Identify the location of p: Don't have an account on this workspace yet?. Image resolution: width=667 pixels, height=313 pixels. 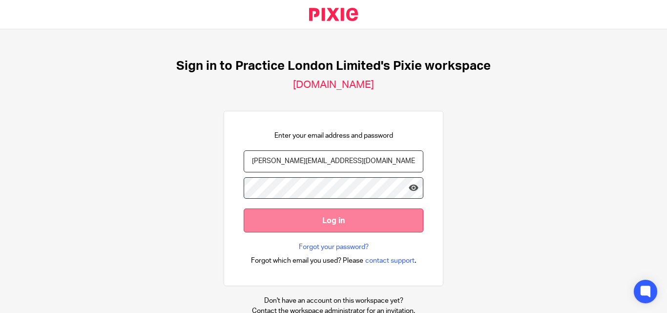
(334, 301).